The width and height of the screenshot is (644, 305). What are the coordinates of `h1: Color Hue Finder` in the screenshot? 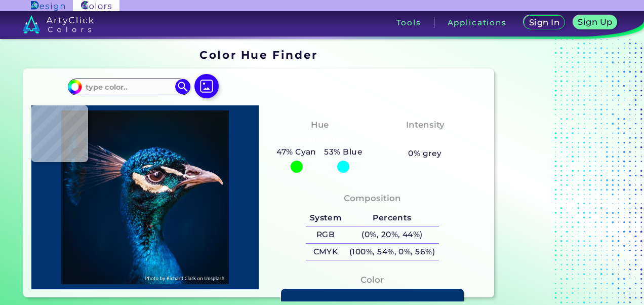 It's located at (259, 54).